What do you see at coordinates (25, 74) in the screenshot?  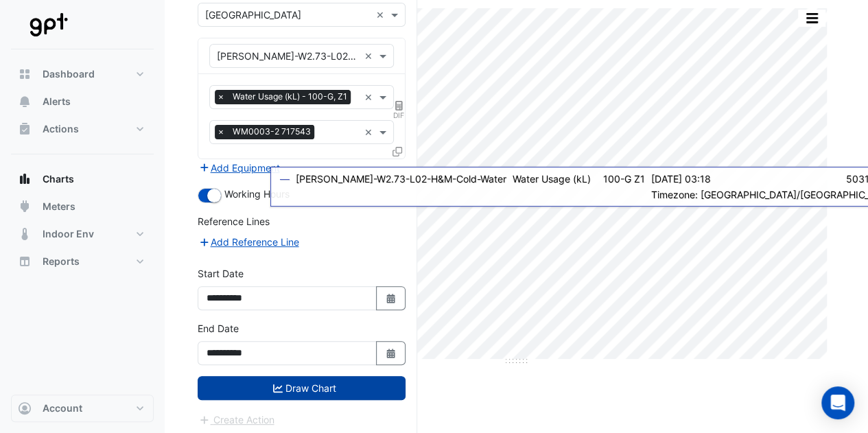 I see `app-icon: Dashboard` at bounding box center [25, 74].